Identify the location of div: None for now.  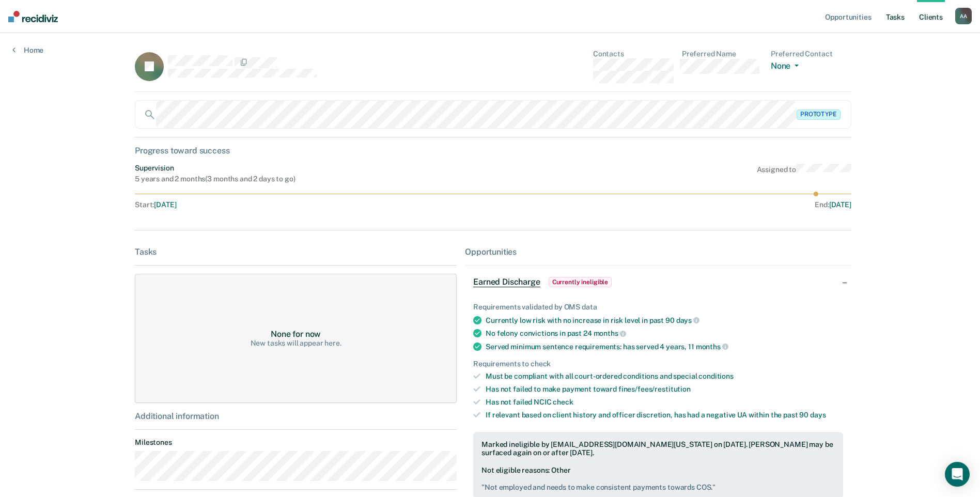
(295, 334).